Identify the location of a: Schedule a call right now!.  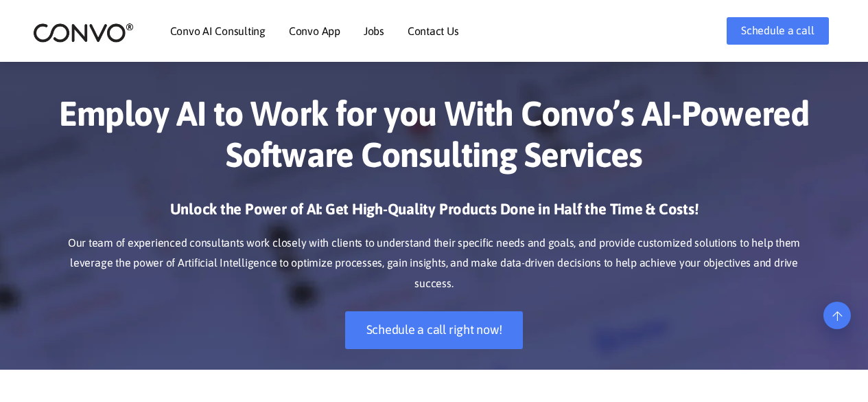
(434, 329).